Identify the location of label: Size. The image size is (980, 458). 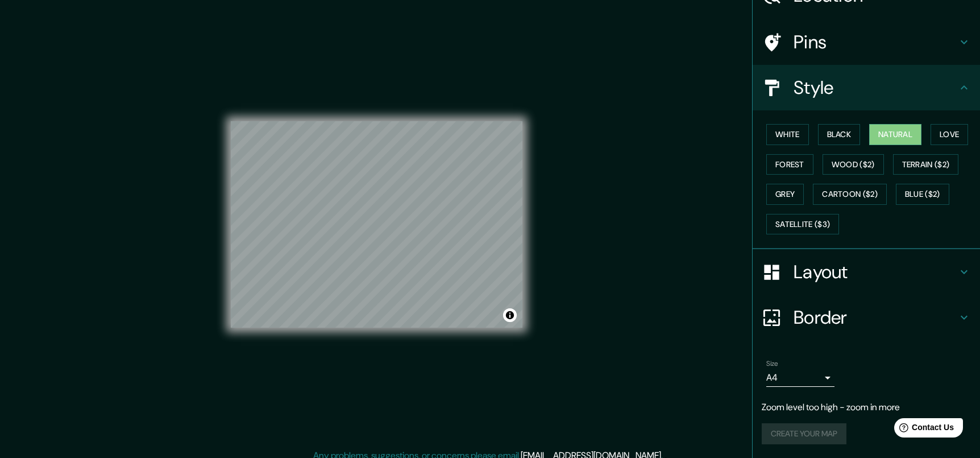
(772, 363).